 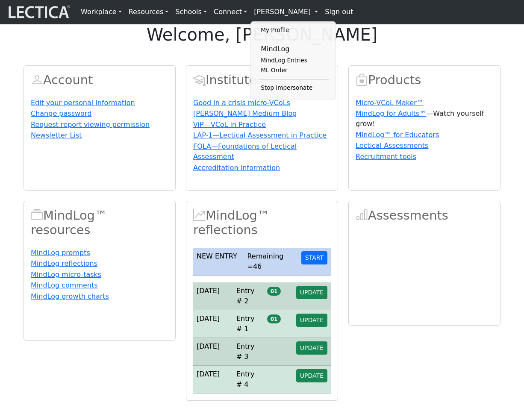 What do you see at coordinates (70, 296) in the screenshot?
I see `a: MindLog growth charts` at bounding box center [70, 296].